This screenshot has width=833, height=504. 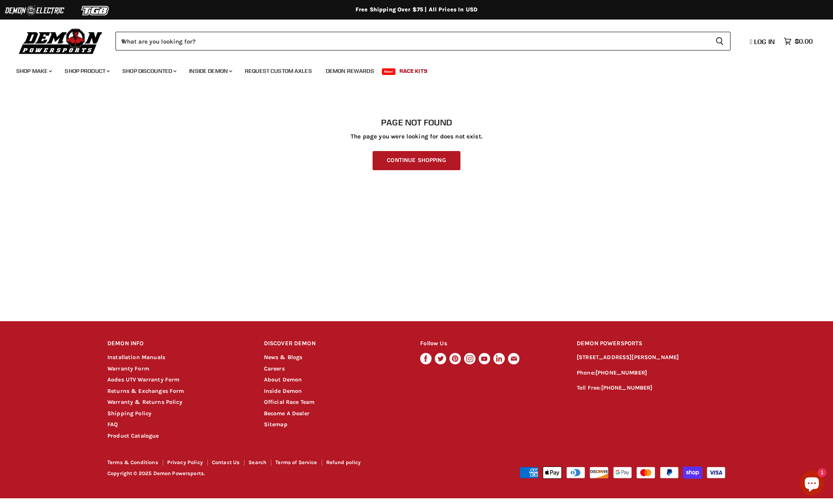 I want to click on a: Request Custom Axles, so click(x=278, y=71).